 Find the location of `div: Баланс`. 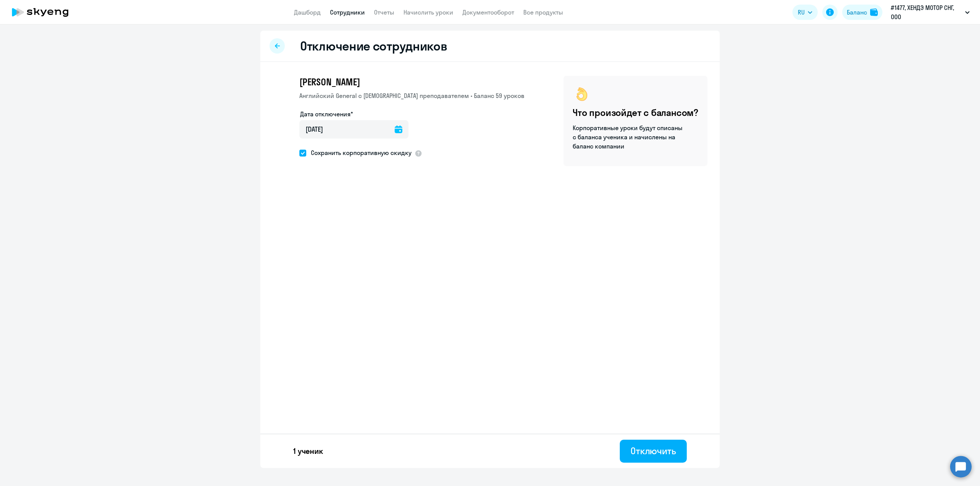

div: Баланс is located at coordinates (857, 12).